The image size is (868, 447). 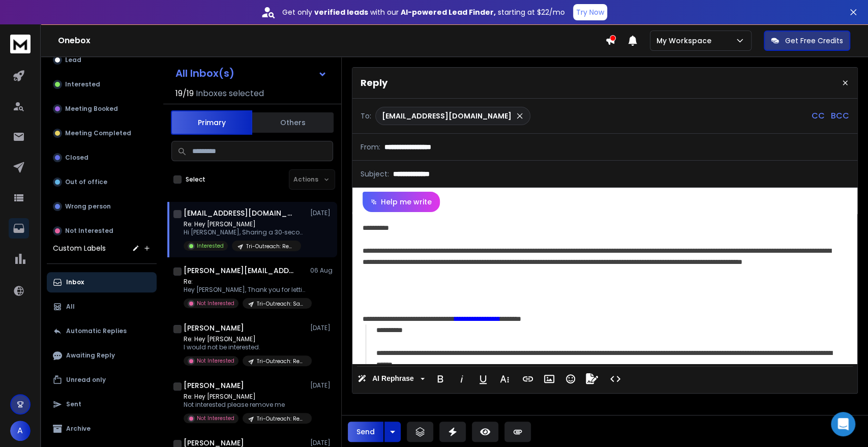 I want to click on p: 06 Aug, so click(x=321, y=270).